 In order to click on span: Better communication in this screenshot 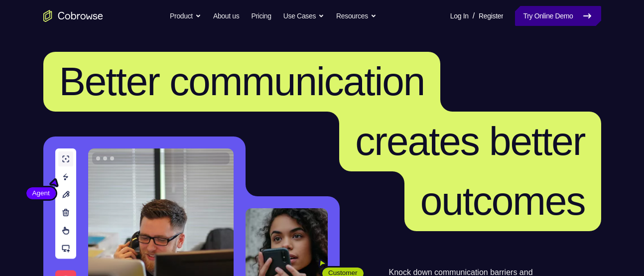, I will do `click(242, 82)`.